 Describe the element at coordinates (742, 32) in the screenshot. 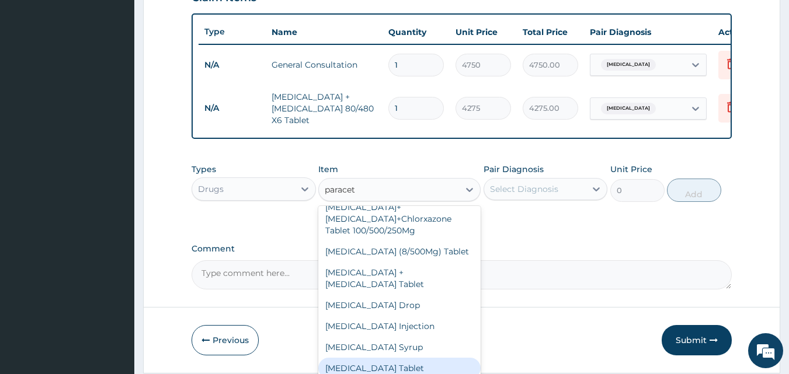

I see `th: Actions` at that location.